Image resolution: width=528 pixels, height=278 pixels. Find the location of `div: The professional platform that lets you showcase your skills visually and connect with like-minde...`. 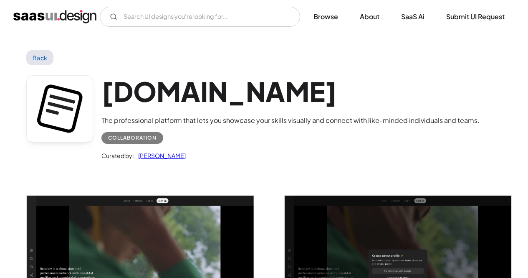

div: The professional platform that lets you showcase your skills visually and connect with like-minde... is located at coordinates (291, 120).